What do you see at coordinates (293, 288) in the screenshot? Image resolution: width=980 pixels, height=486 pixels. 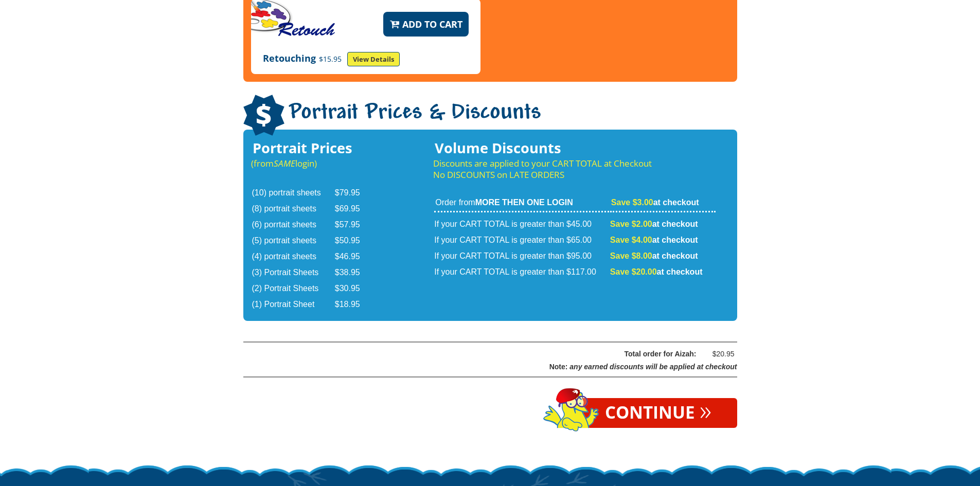 I see `td: (2) Portrait Sheets` at bounding box center [293, 288].